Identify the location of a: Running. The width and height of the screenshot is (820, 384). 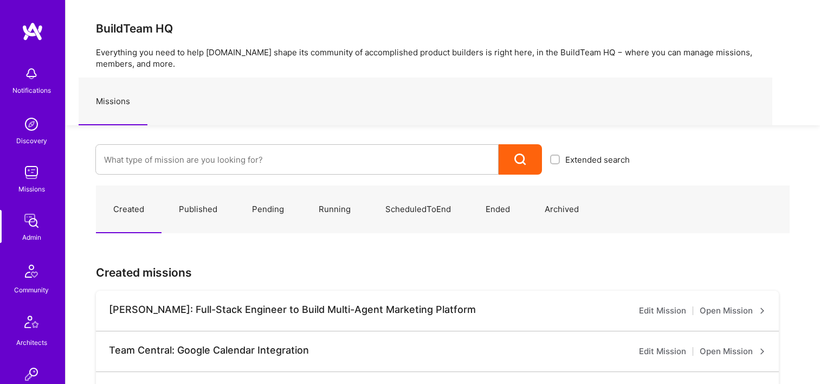
(334, 209).